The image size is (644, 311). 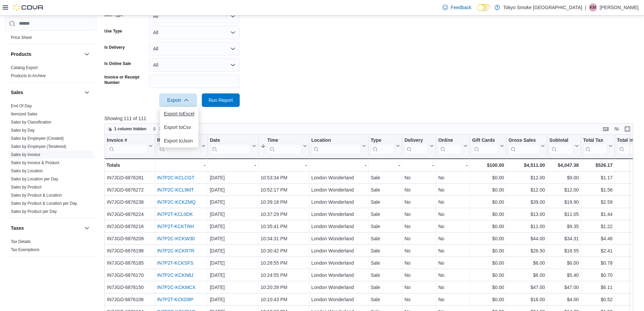 What do you see at coordinates (25, 154) in the screenshot?
I see `span: Sales by Invoice` at bounding box center [25, 154].